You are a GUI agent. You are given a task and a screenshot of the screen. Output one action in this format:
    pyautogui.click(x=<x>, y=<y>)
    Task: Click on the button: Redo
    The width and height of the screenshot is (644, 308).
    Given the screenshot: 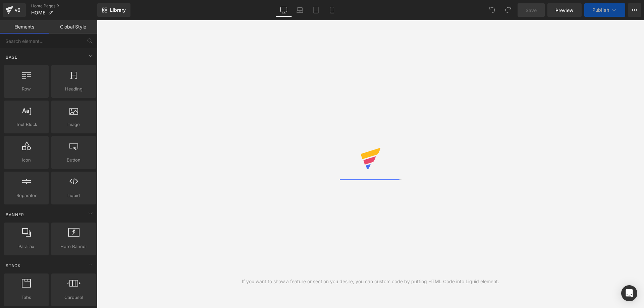 What is the action you would take?
    pyautogui.click(x=508, y=10)
    